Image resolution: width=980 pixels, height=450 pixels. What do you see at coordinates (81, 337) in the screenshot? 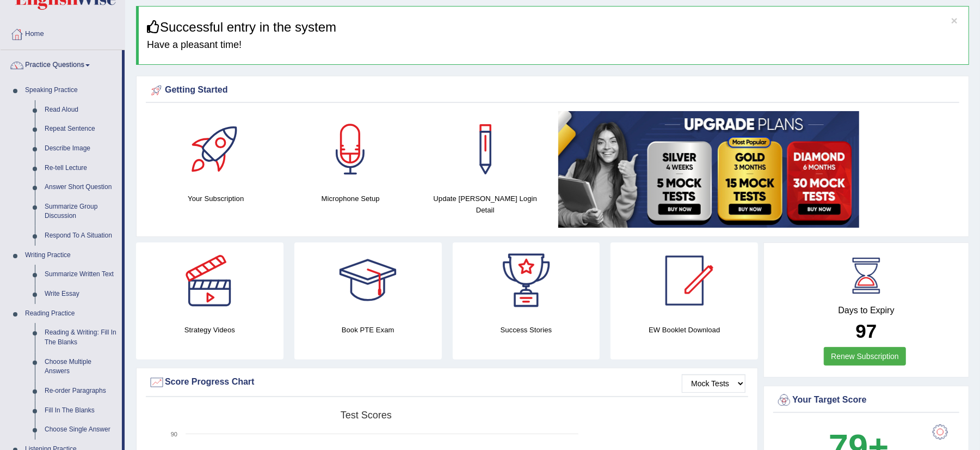
I see `a: Reading & Writing: Fill In The Blanks` at bounding box center [81, 337].